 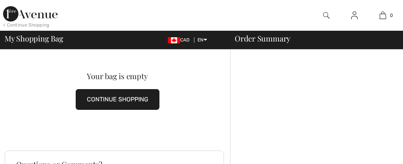 What do you see at coordinates (327, 15) in the screenshot?
I see `img: search the website` at bounding box center [327, 15].